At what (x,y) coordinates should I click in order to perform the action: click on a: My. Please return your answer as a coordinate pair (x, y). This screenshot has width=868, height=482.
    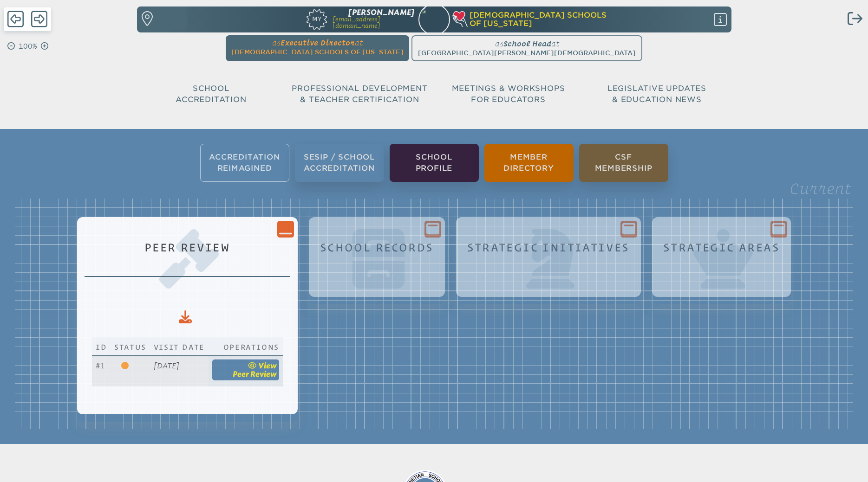
    Looking at the image, I should click on (295, 18).